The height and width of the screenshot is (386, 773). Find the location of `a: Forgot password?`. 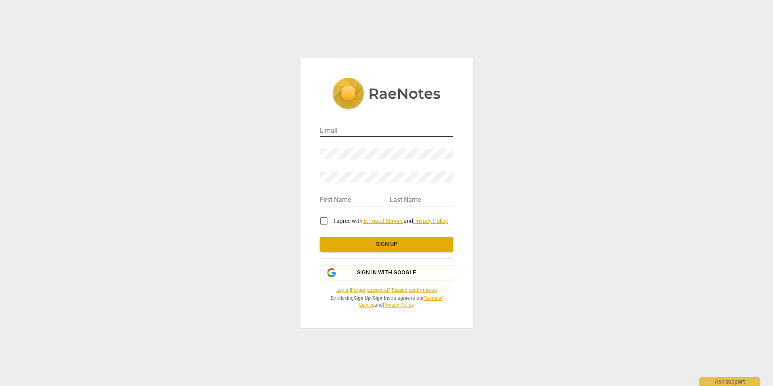

a: Forgot password? is located at coordinates (371, 290).